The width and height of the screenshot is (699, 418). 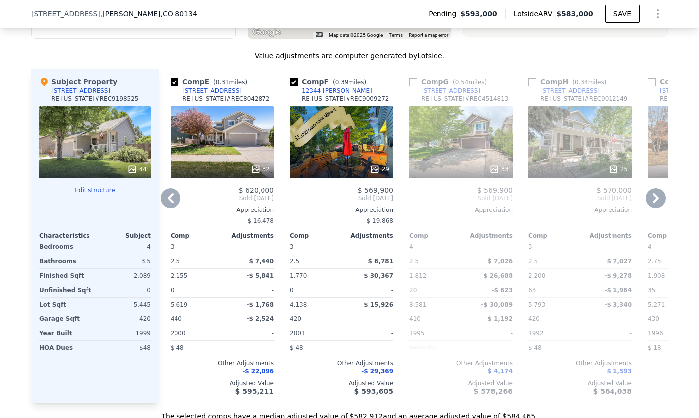 What do you see at coordinates (381, 261) in the screenshot?
I see `span: $ 6,781` at bounding box center [381, 261].